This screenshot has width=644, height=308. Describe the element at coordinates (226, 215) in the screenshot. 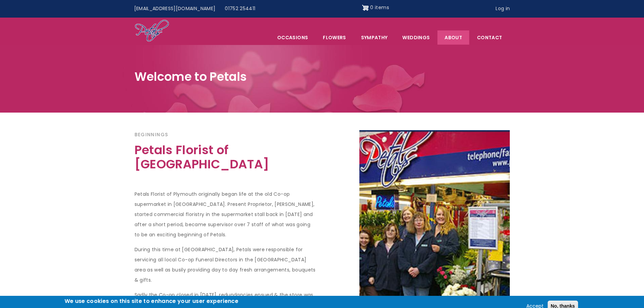

I see `p: Petals Florist of Plymouth originally began life at the old Co-op supermarket in [GEOGRAPHIC_DATA...` at that location.